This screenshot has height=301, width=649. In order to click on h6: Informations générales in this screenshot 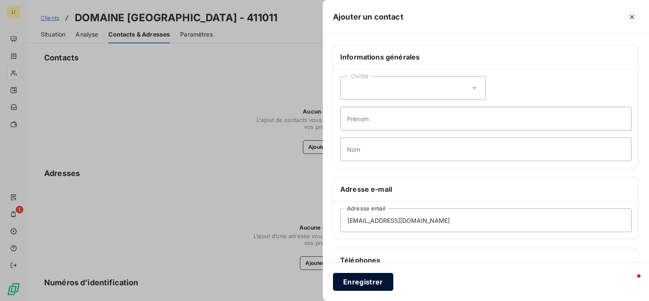, I will do `click(486, 57)`.